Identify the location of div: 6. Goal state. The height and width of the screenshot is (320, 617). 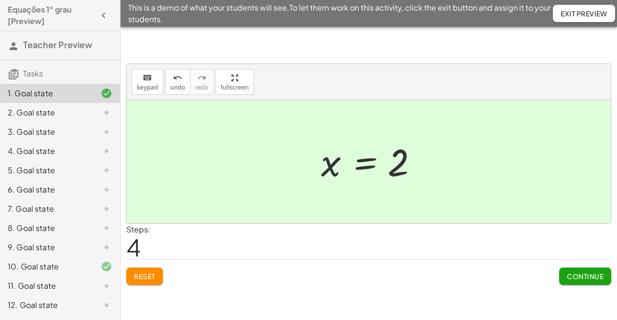
(46, 190).